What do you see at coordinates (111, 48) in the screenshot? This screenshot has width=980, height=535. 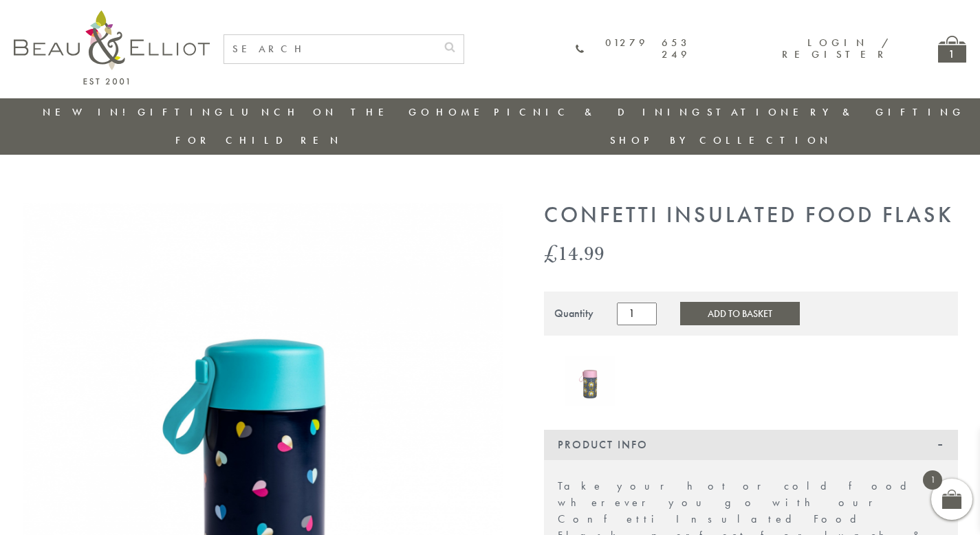 I see `img: logo` at bounding box center [111, 48].